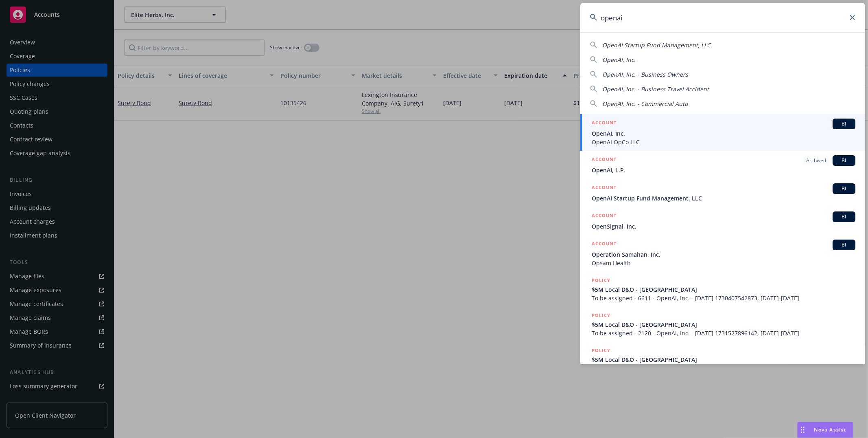 The width and height of the screenshot is (868, 438). Describe the element at coordinates (723, 170) in the screenshot. I see `span: OpenAI, L.P.` at that location.